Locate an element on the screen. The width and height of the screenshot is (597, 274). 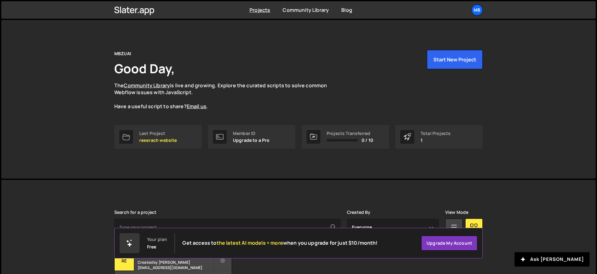
span: 0 / 10 is located at coordinates (367, 140).